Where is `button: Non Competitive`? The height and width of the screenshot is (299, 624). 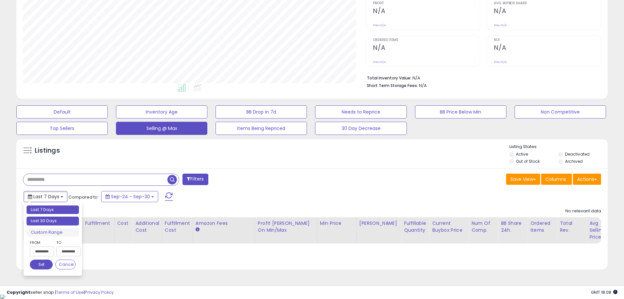
button: Non Competitive is located at coordinates (560, 112).